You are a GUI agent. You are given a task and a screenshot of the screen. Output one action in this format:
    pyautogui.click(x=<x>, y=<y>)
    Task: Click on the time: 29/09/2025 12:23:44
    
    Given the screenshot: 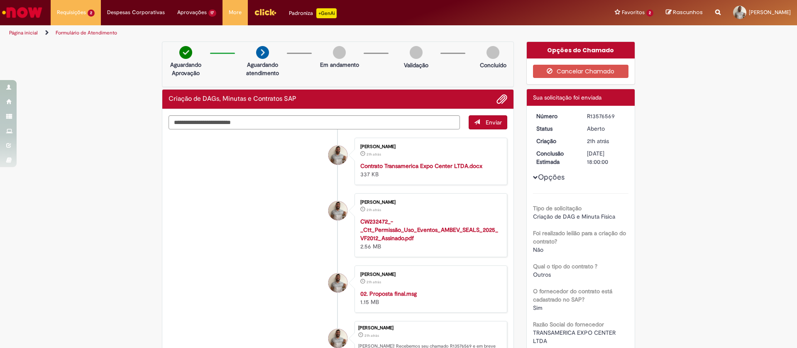 What is the action you would take?
    pyautogui.click(x=373, y=210)
    